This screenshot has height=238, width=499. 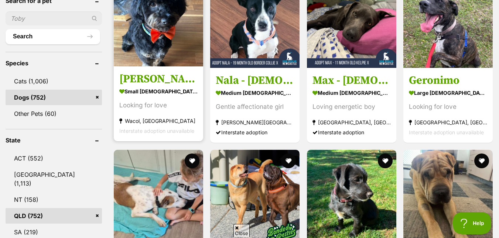 I want to click on a: NT (158), so click(x=54, y=200).